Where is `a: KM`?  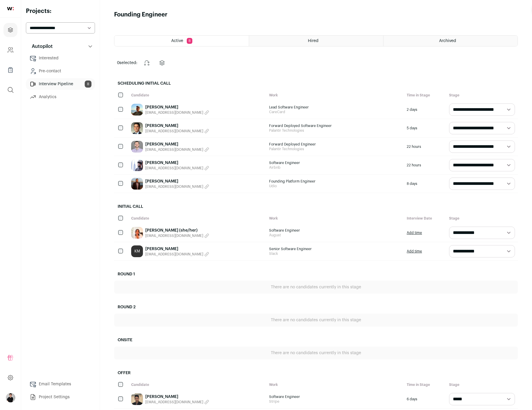 a: KM is located at coordinates (137, 252).